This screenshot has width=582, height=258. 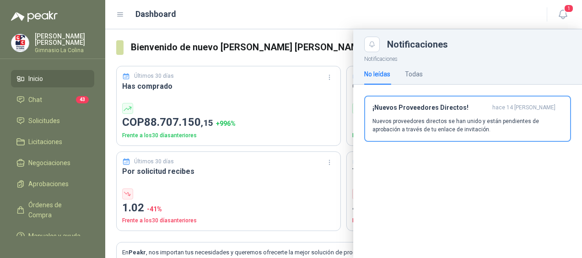 I want to click on a: Solicitudes, so click(x=53, y=121).